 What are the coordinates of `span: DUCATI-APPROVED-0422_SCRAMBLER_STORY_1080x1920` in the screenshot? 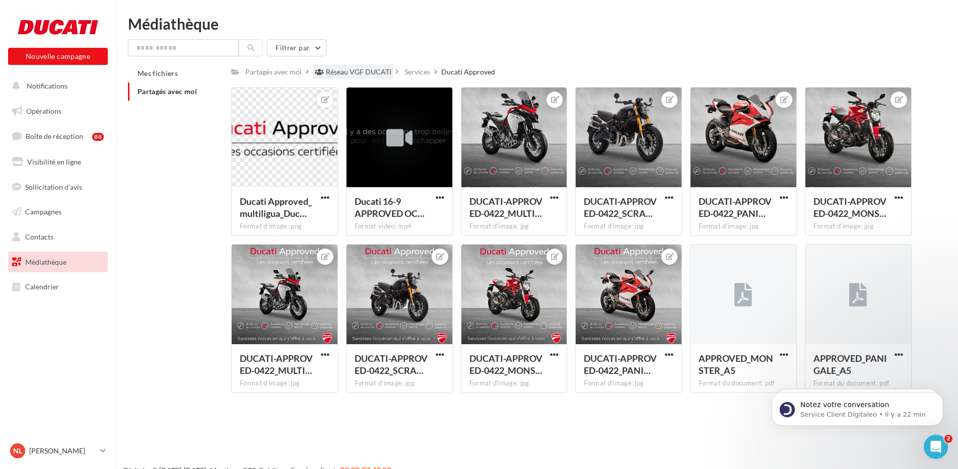 It's located at (620, 207).